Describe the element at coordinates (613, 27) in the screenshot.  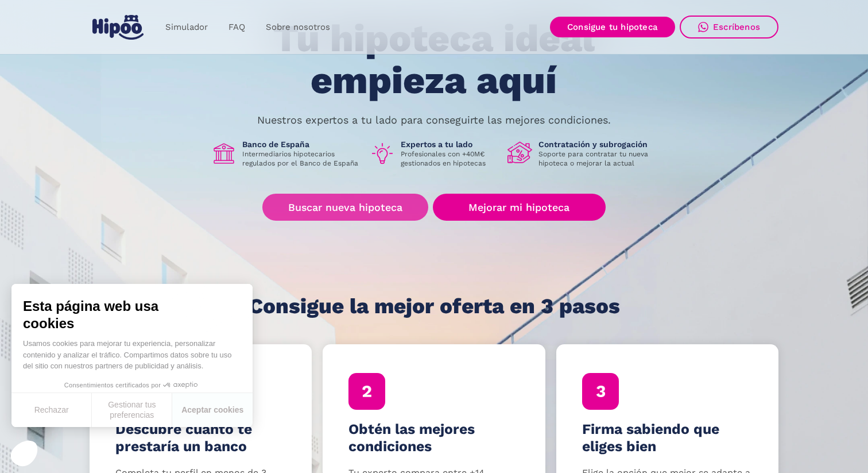
I see `a: Consigue tu hipoteca` at that location.